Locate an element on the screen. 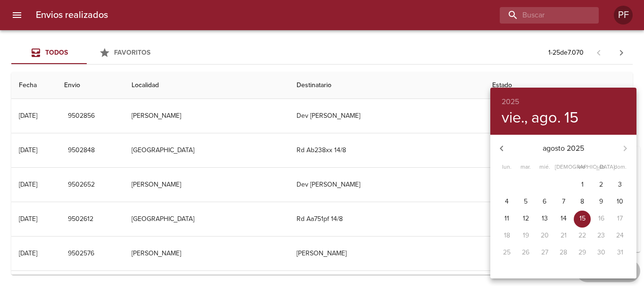 Image resolution: width=644 pixels, height=286 pixels. p: 11 is located at coordinates (506, 218).